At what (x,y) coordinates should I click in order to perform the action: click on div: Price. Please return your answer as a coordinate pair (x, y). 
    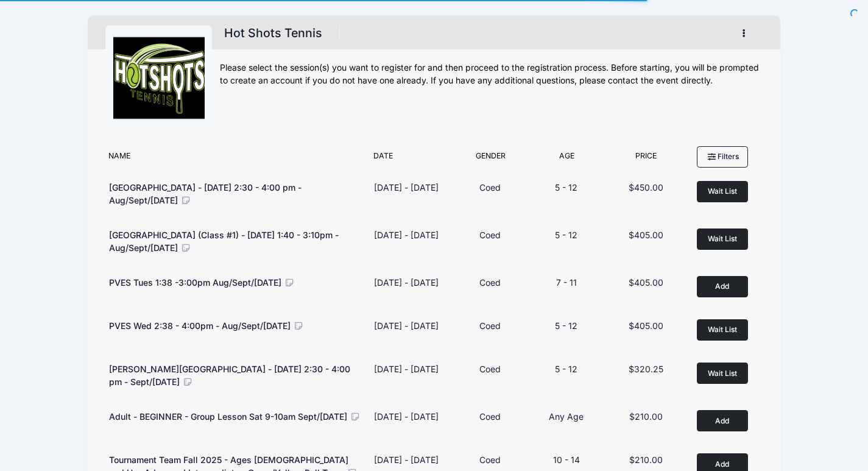
    Looking at the image, I should click on (646, 159).